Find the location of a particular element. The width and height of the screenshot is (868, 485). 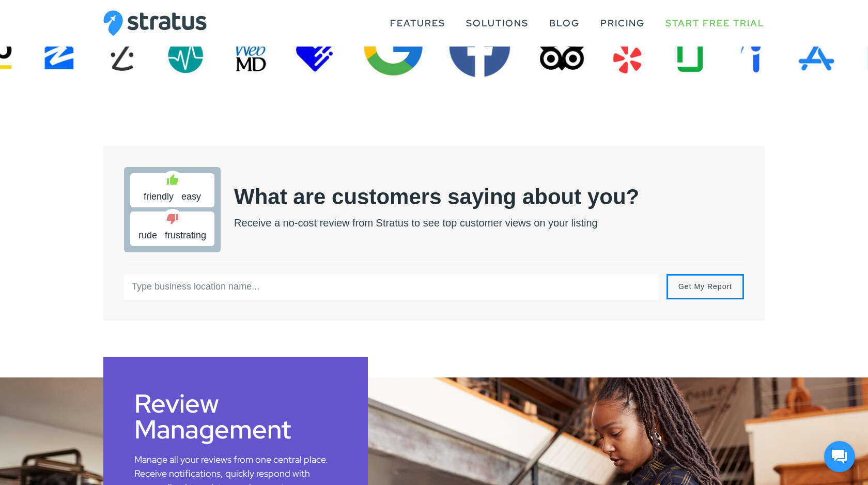

span: friendly easy is located at coordinates (172, 196).